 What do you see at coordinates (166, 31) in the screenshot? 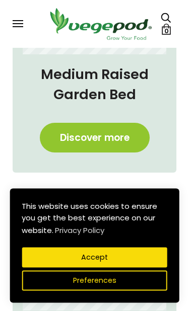
I see `span: 0` at bounding box center [166, 31].